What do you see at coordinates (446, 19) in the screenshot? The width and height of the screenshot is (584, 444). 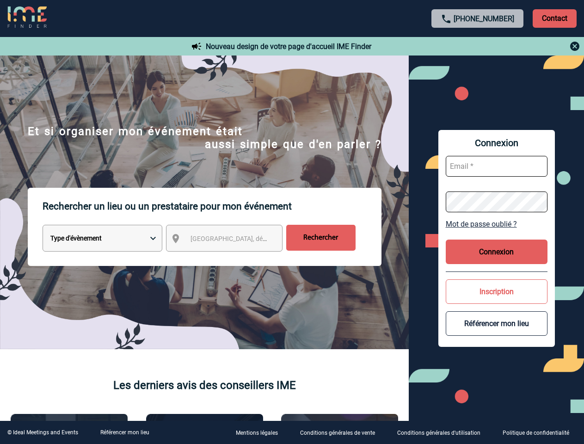 I see `img: call-24-px.png` at bounding box center [446, 19].